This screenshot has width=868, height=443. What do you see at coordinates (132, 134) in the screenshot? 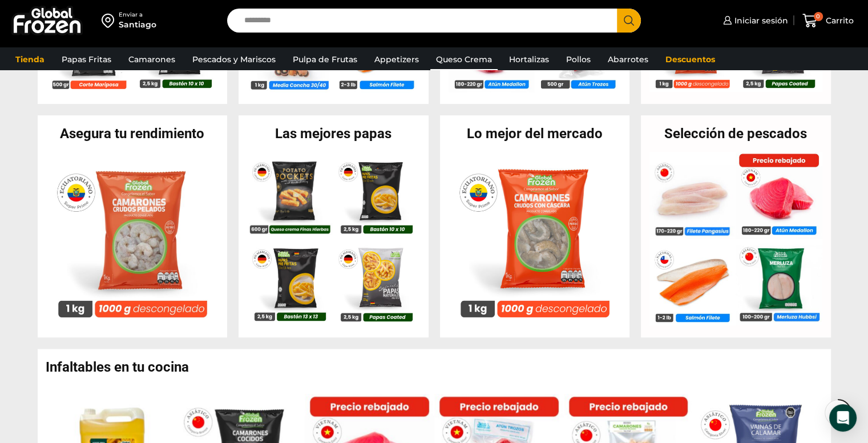
I see `h2: Asegura tu rendimiento` at bounding box center [132, 134].